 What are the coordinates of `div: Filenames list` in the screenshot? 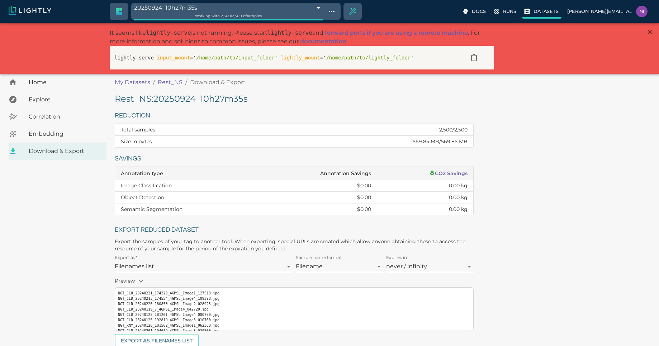 It's located at (204, 267).